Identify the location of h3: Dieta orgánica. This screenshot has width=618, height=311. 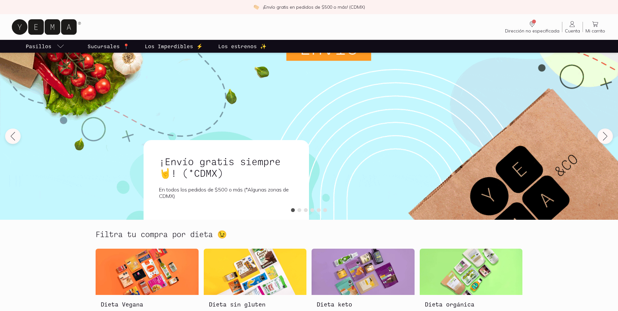
(471, 305).